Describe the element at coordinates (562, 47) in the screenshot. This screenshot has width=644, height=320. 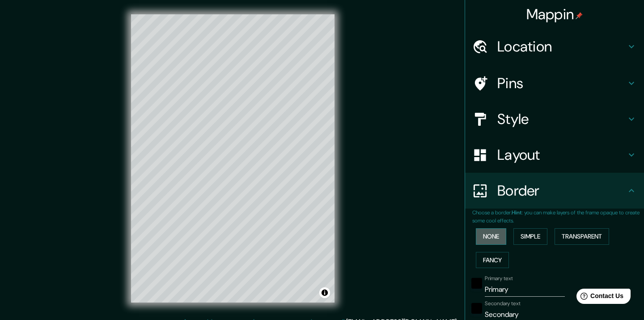
I see `h4: Location` at that location.